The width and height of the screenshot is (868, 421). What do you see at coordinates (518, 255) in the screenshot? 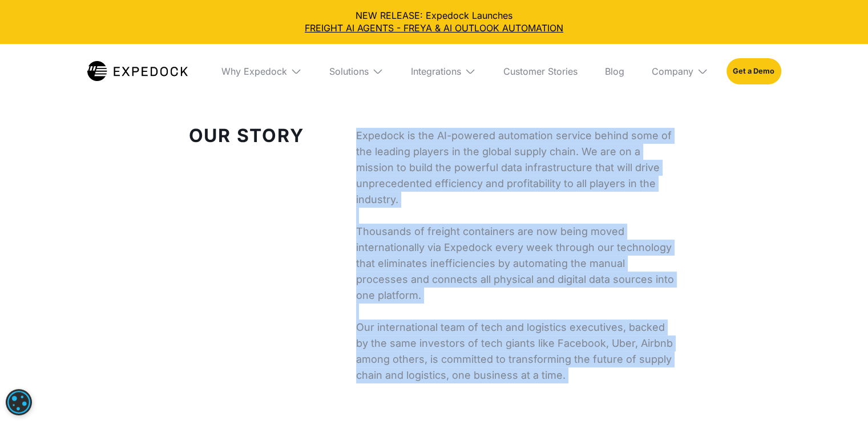
I see `p: Expedock is the AI-powered automation service behind some of the leading players in the global su...` at bounding box center [518, 255].